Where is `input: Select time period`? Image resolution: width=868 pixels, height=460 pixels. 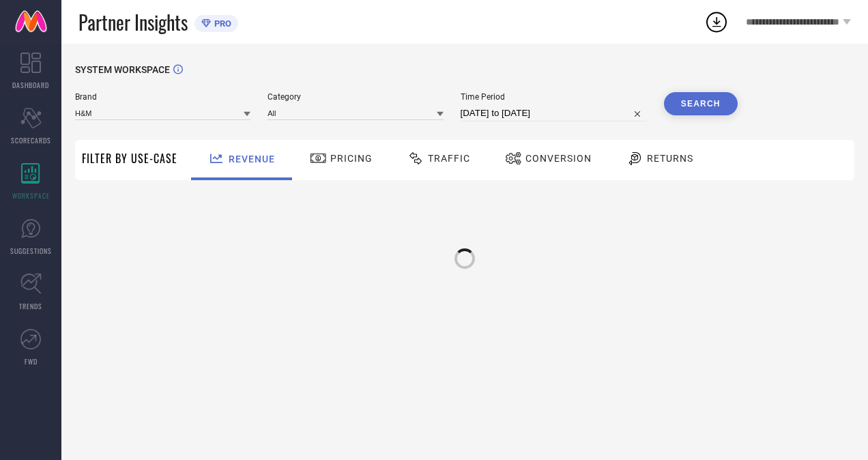 input: Select time period is located at coordinates (553, 114).